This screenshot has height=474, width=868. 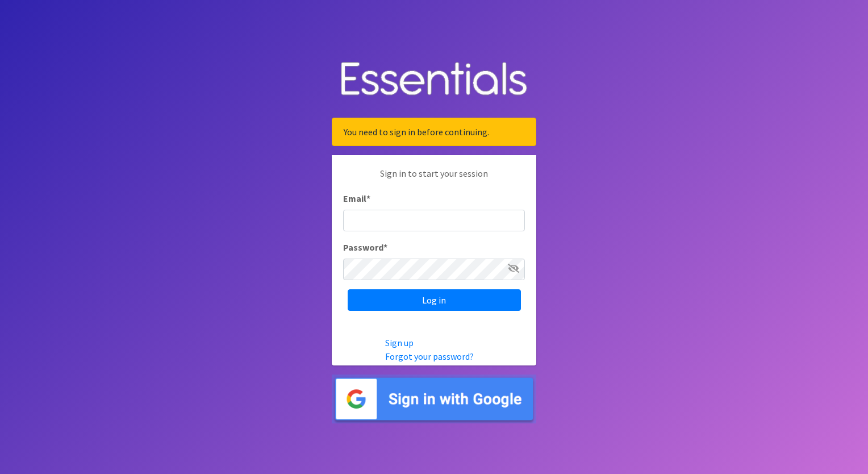 What do you see at coordinates (365, 247) in the screenshot?
I see `label: Password` at bounding box center [365, 247].